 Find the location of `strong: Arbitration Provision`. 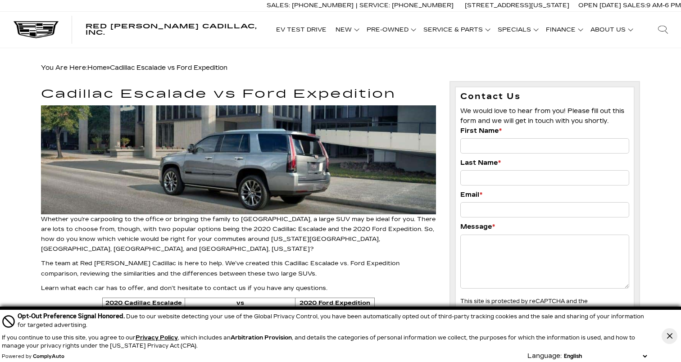

strong: Arbitration Provision is located at coordinates (261, 338).